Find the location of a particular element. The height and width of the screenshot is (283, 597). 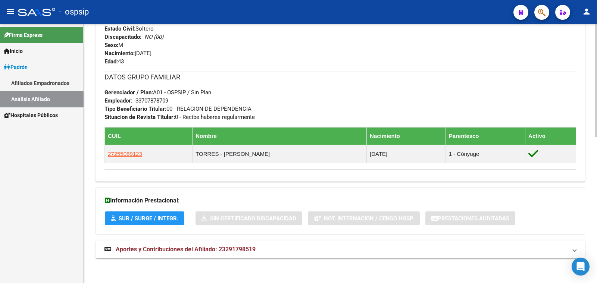

mat-icon: person is located at coordinates (587, 12).